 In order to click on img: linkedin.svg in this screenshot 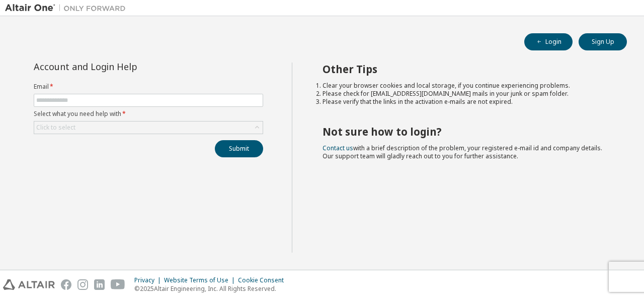, I will do `click(99, 284)`.